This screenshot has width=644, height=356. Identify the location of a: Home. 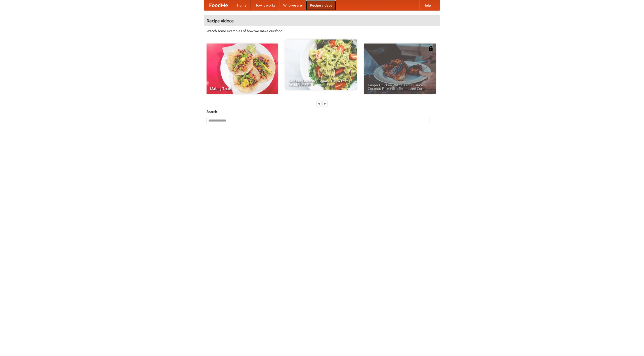
(242, 5).